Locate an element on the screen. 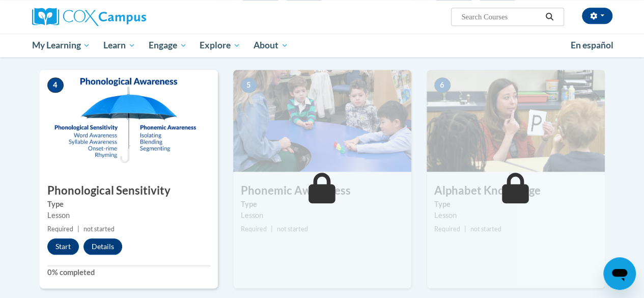 The image size is (644, 298). a: Explore is located at coordinates (220, 45).